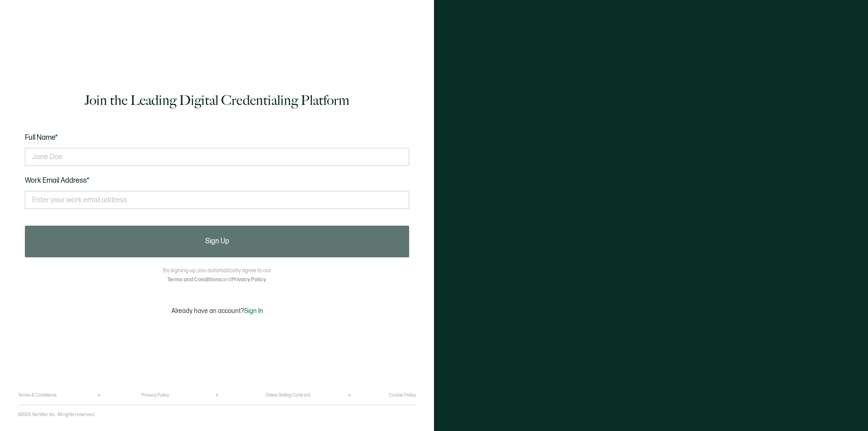  Describe the element at coordinates (195, 280) in the screenshot. I see `a: Terms and Conditions` at that location.